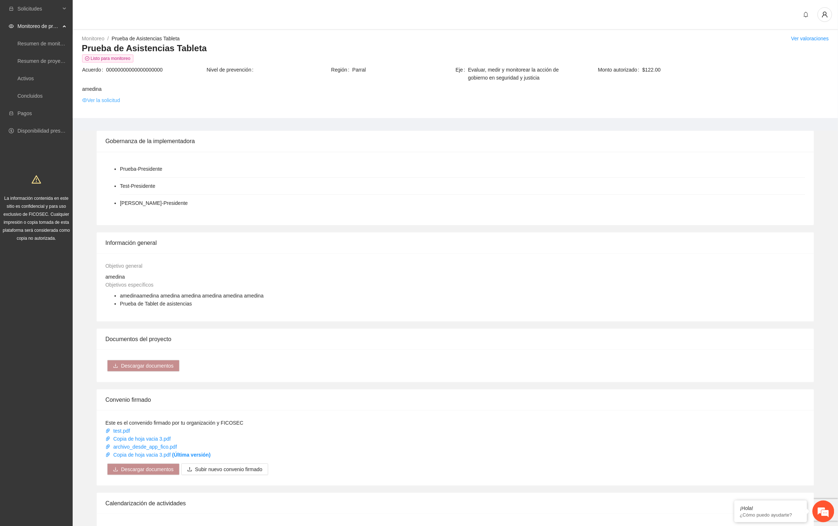 The width and height of the screenshot is (838, 526). What do you see at coordinates (71, 211) in the screenshot?
I see `textarea: Escriba su mensaje y pulse “Intro”` at bounding box center [71, 211].